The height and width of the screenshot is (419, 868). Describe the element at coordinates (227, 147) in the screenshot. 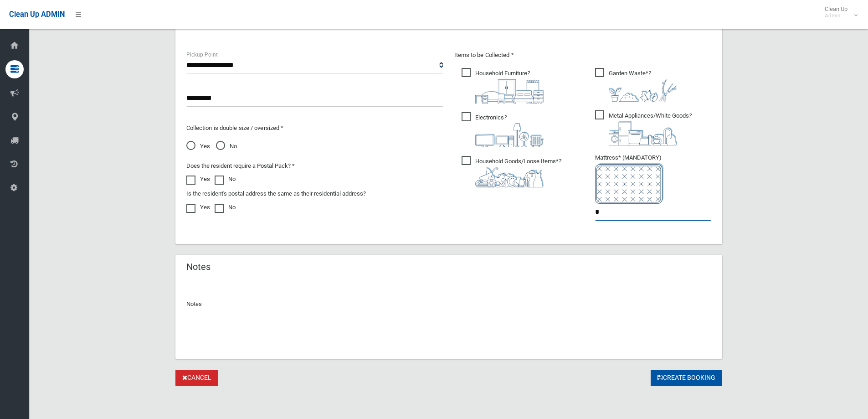

I see `span: No` at that location.